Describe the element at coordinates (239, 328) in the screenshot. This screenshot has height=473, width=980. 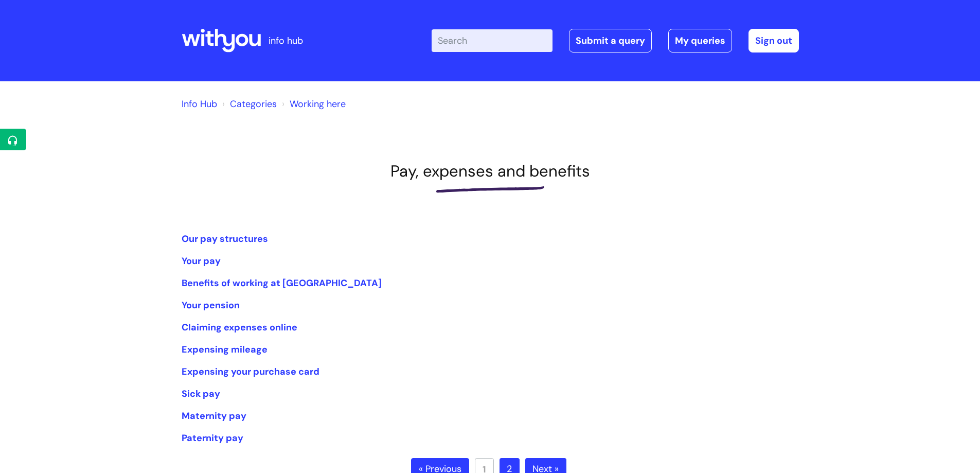
I see `a: Claiming expenses online` at that location.